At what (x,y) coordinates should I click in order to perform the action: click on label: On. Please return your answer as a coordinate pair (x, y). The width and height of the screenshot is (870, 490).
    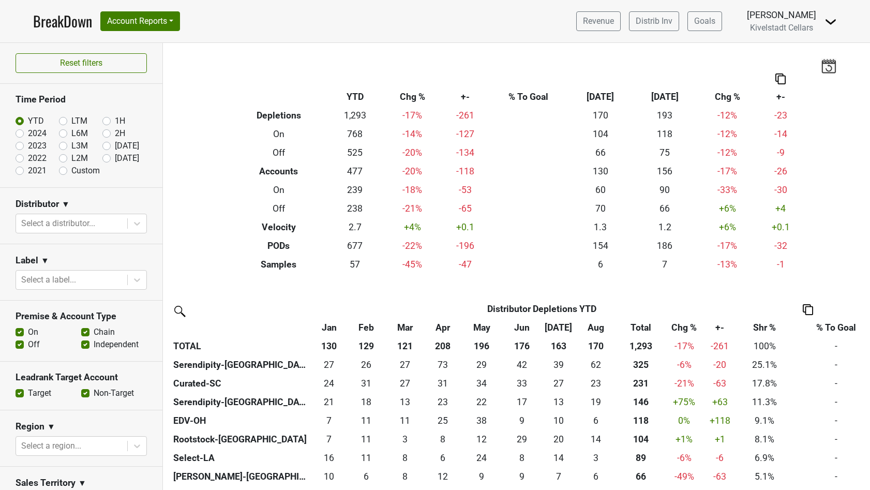
    Looking at the image, I should click on (33, 332).